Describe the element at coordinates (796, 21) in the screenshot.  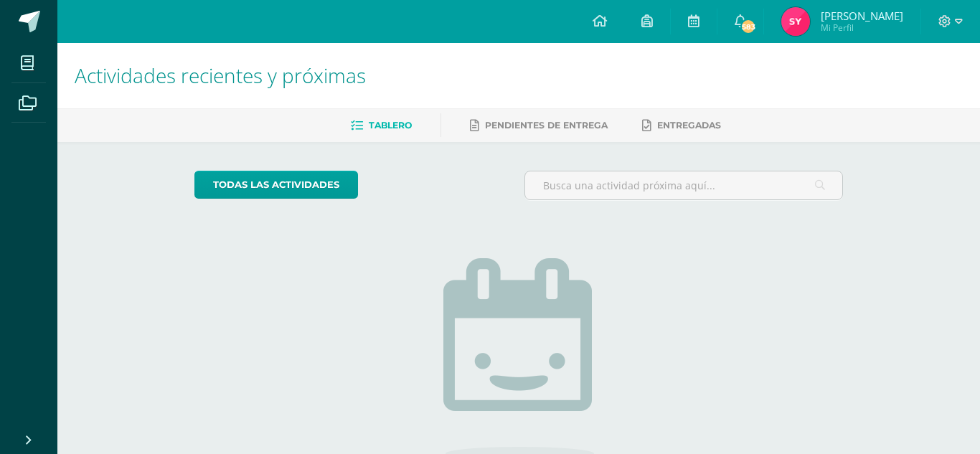
I see `img: 0aa53c0745a0659898462b4f1c47c08b.png` at that location.